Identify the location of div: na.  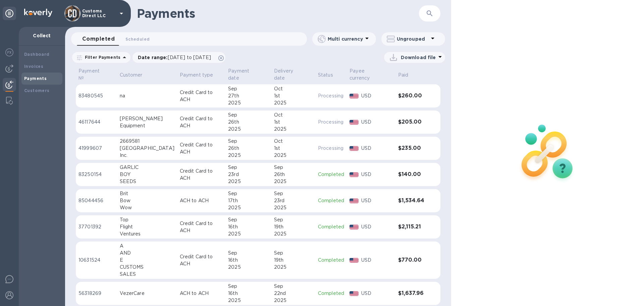
(147, 96).